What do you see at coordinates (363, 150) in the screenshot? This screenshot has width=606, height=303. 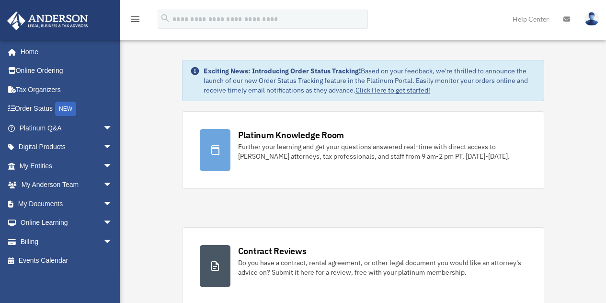 I see `a: Platinum Knowledge Room Further your learning and get your questions answered real-time with dire...` at bounding box center [363, 150].